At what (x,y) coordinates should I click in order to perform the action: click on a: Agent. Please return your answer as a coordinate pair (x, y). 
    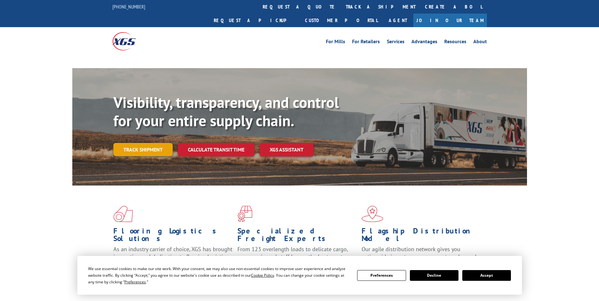
    Looking at the image, I should click on (398, 20).